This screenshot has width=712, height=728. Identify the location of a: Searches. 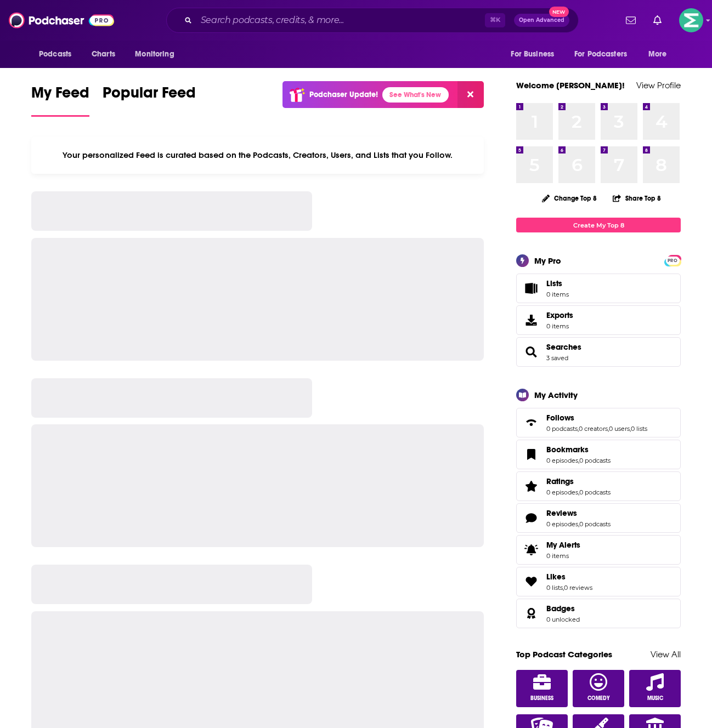
(531, 352).